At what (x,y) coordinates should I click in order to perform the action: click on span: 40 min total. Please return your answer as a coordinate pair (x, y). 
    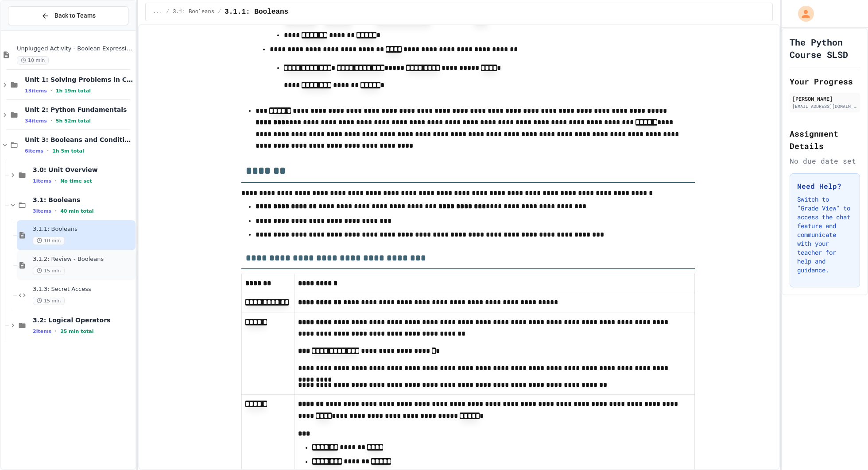
    Looking at the image, I should click on (76, 211).